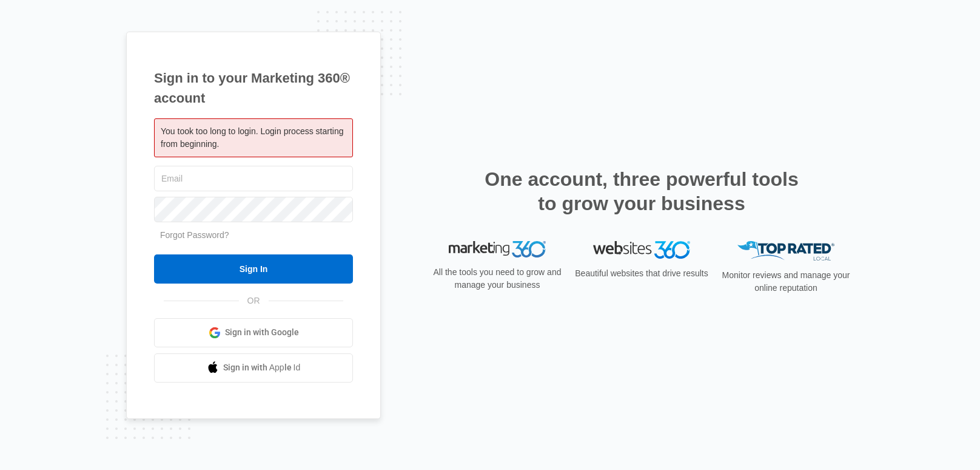 The width and height of the screenshot is (980, 470). Describe the element at coordinates (253, 178) in the screenshot. I see `input: Email` at that location.